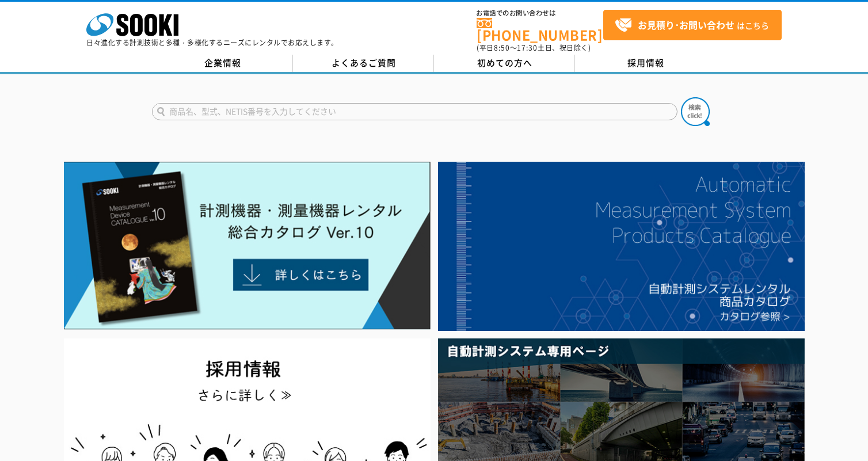  What do you see at coordinates (692, 25) in the screenshot?
I see `a: お見積り･お問い合わせはこちら` at bounding box center [692, 25].